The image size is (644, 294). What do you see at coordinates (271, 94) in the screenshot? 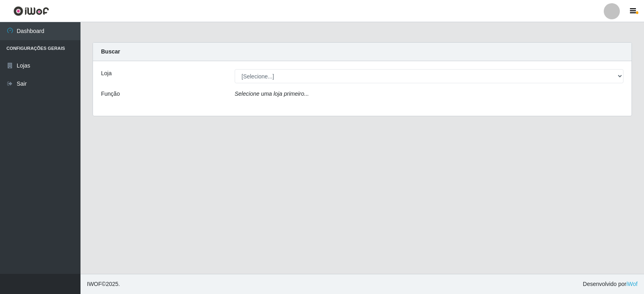
I see `i: Selecione uma loja primeiro...` at bounding box center [271, 94].